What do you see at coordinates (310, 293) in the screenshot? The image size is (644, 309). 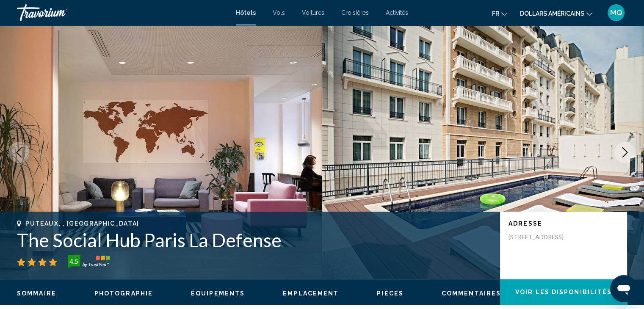 I see `span: Emplacement` at bounding box center [310, 293].